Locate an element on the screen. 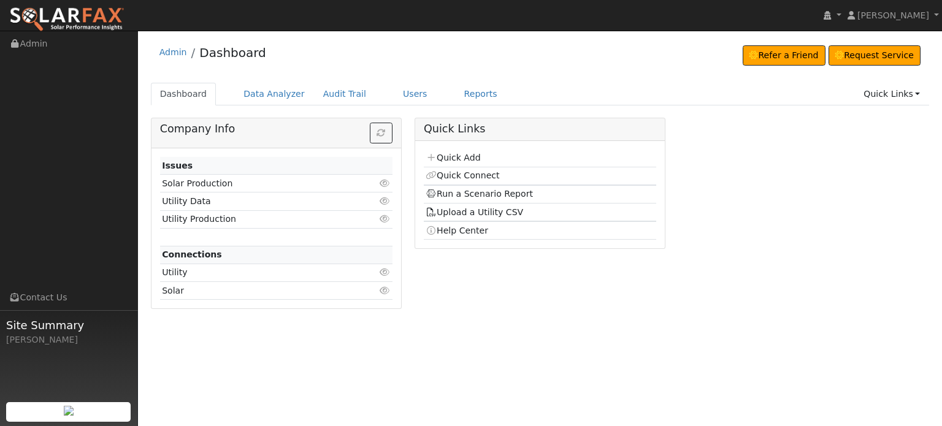 The image size is (942, 426). a: Quick Links is located at coordinates (891, 94).